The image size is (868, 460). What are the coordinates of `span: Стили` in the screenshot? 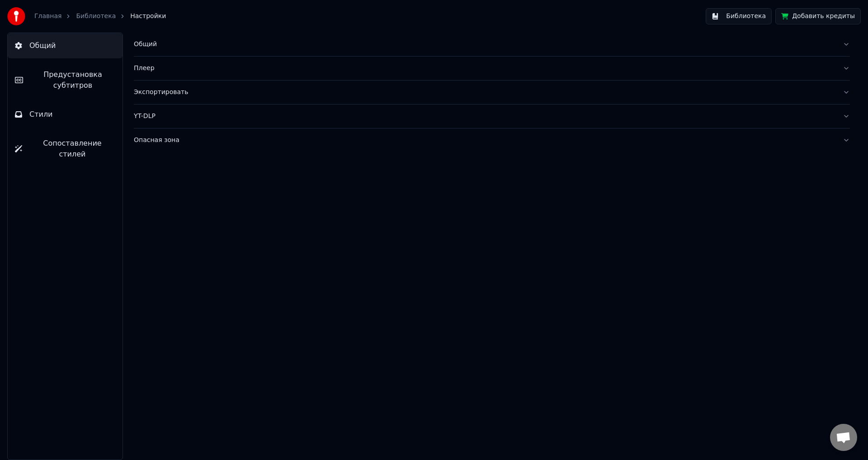 It's located at (41, 114).